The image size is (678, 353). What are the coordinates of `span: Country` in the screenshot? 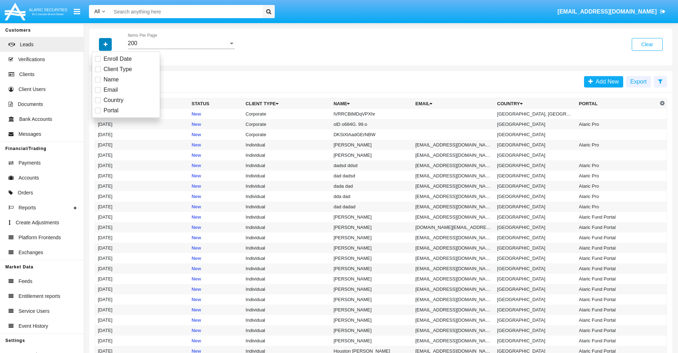 It's located at (114, 100).